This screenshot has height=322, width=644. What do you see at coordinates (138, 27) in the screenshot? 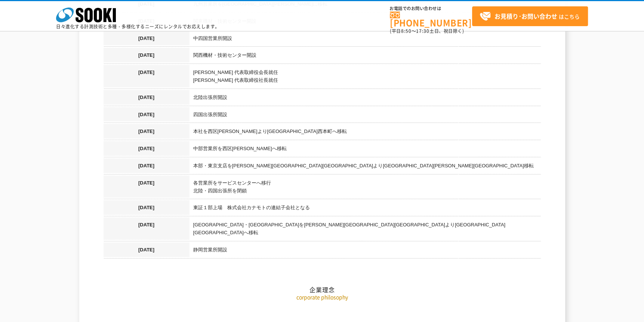
I see `p: 日々進化する計測技術と多種・多様化するニーズにレンタルでお応えします。` at bounding box center [138, 27].